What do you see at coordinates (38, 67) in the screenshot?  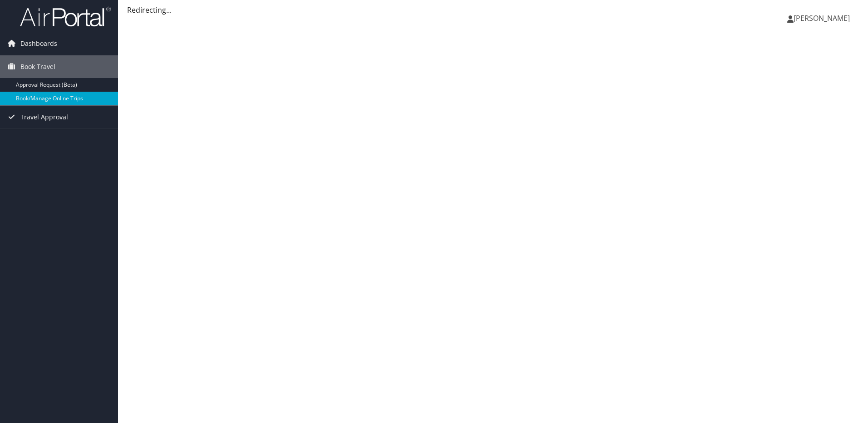 I see `span: Book Travel` at bounding box center [38, 67].